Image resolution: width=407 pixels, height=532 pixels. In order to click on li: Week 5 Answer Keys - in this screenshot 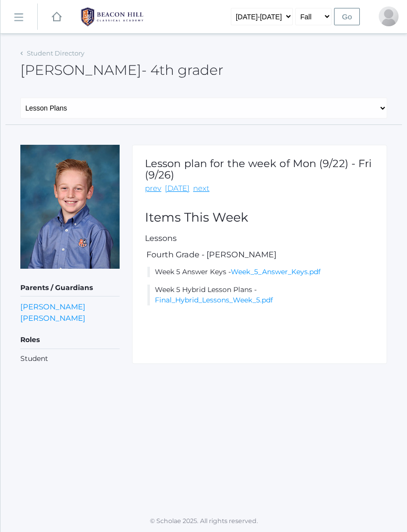, I will do `click(261, 272)`.